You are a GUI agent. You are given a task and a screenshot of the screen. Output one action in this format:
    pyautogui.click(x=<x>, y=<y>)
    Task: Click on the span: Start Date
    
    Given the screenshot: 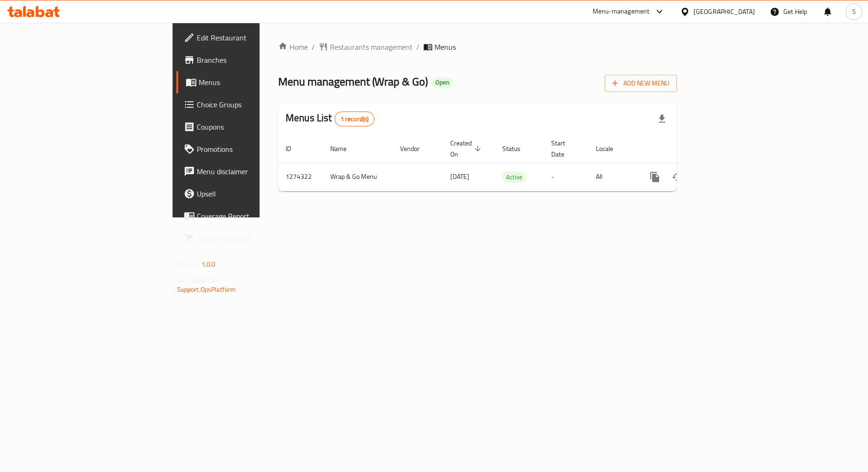 What is the action you would take?
    pyautogui.click(x=564, y=149)
    